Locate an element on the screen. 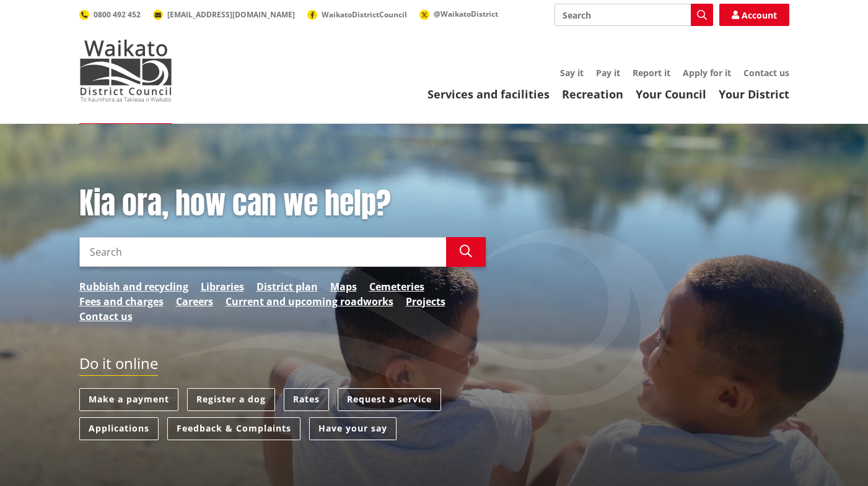 Image resolution: width=868 pixels, height=486 pixels. a: Have your say is located at coordinates (353, 429).